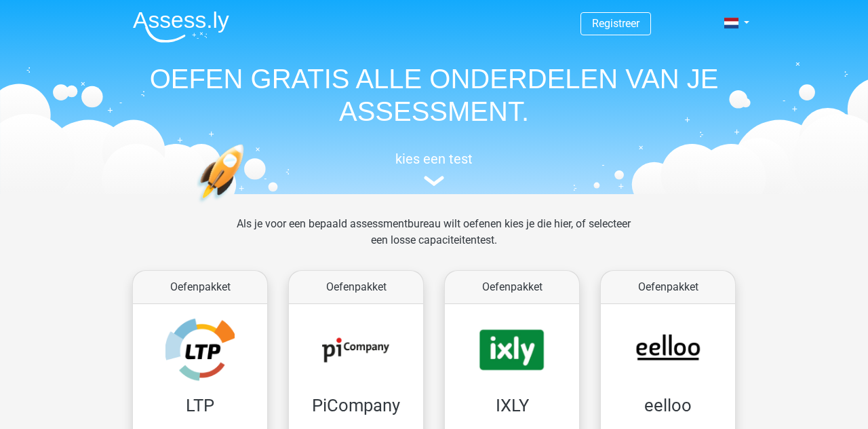 The width and height of the screenshot is (868, 429). I want to click on h1: OEFEN GRATIS ALLE ONDERDELEN VAN JE ASSESSMENT., so click(434, 95).